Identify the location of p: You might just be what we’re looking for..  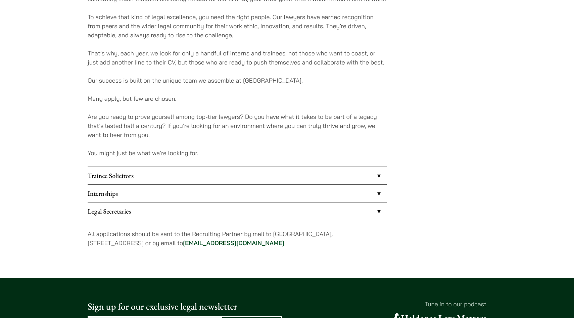
(237, 153).